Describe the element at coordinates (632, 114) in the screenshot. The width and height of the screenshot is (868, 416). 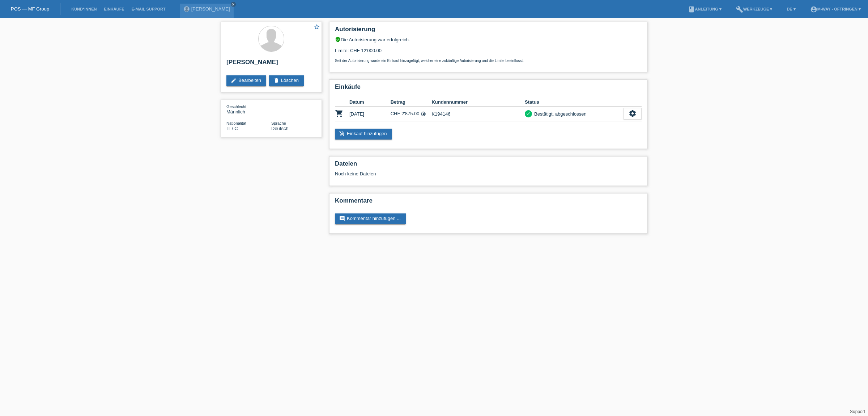
I see `i: settings` at that location.